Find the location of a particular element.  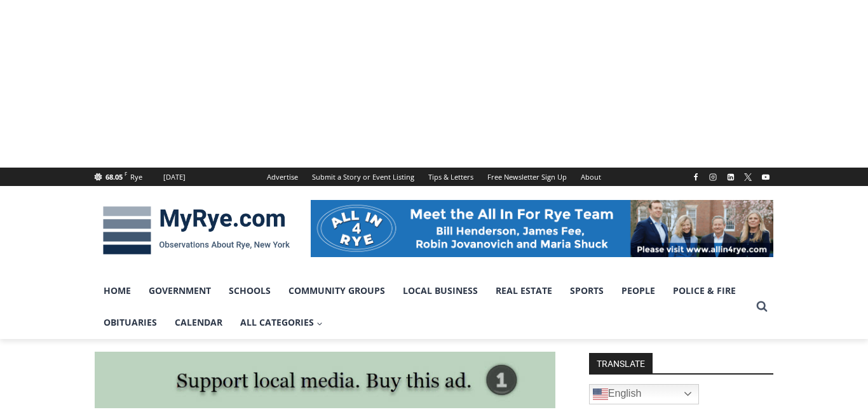

a: Facebook is located at coordinates (696, 177).